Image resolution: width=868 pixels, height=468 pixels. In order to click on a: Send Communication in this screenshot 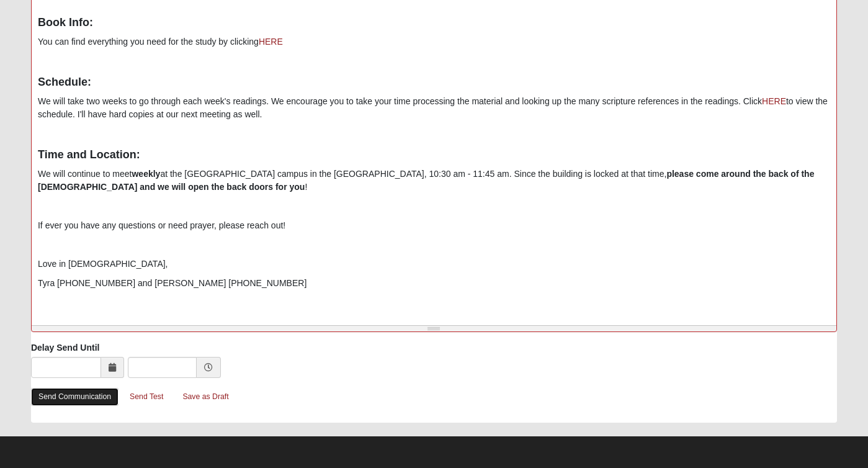, I will do `click(75, 396)`.